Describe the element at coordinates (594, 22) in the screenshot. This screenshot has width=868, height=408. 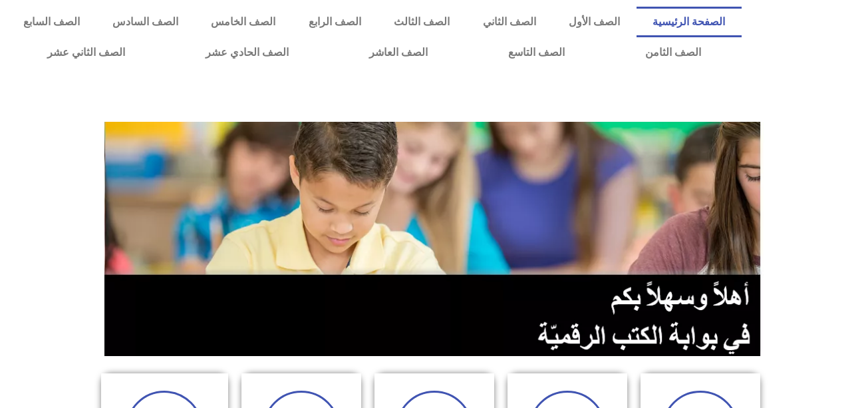
I see `a: الصف الأول` at that location.